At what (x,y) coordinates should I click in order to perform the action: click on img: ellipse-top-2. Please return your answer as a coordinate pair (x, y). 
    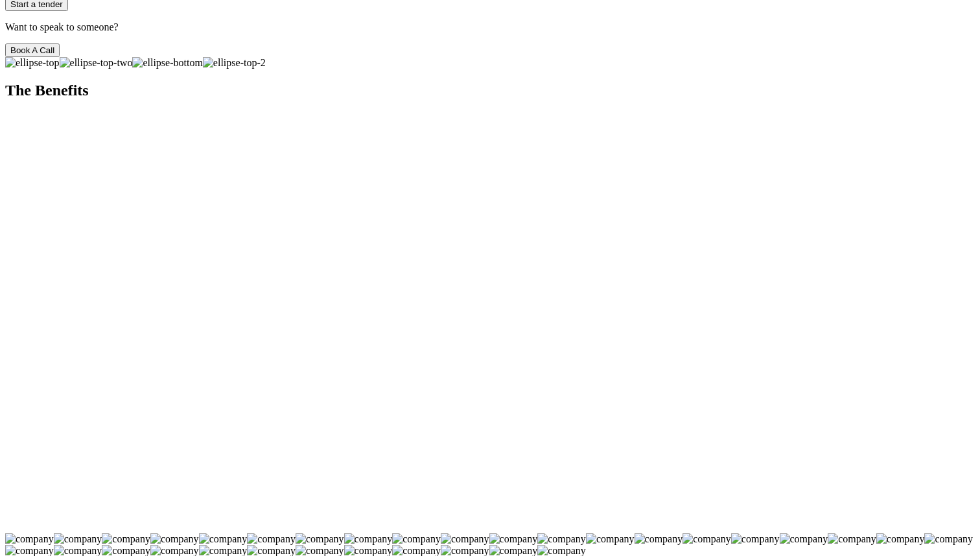
    Looking at the image, I should click on (234, 63).